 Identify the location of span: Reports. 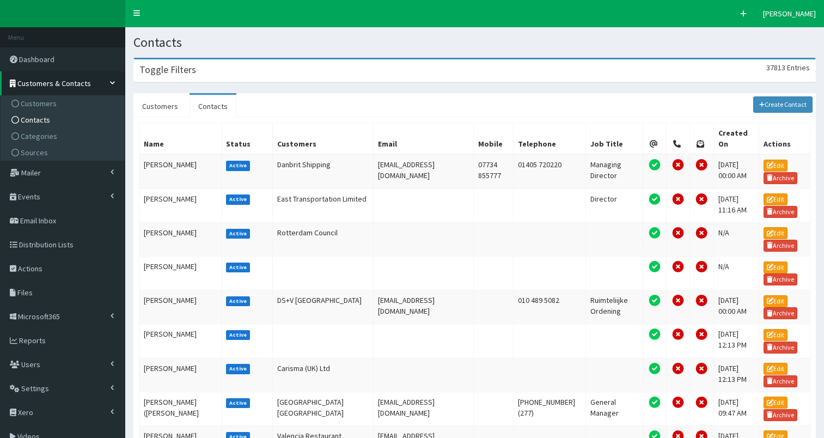
(32, 340).